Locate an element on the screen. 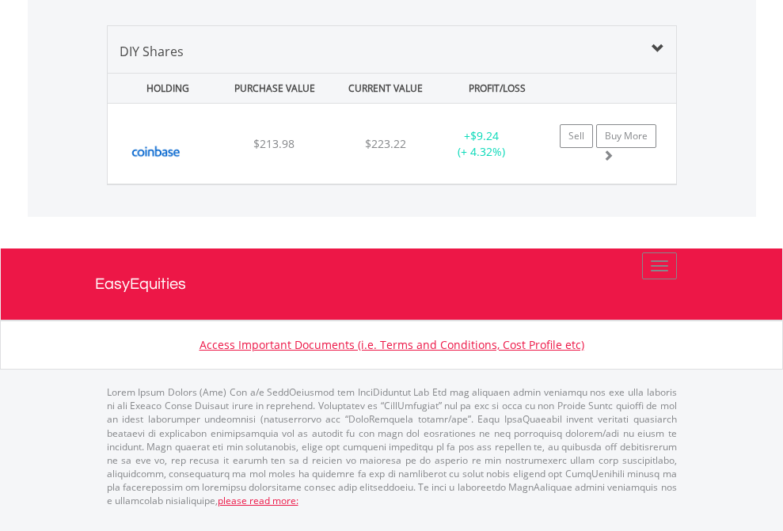  span: DIY Shares is located at coordinates (151, 51).